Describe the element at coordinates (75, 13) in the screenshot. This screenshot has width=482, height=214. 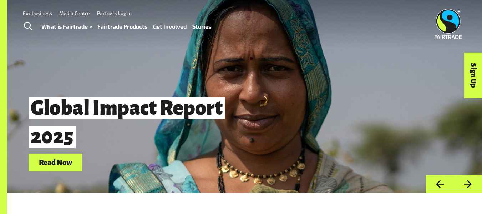
I see `a: Media Centre` at that location.